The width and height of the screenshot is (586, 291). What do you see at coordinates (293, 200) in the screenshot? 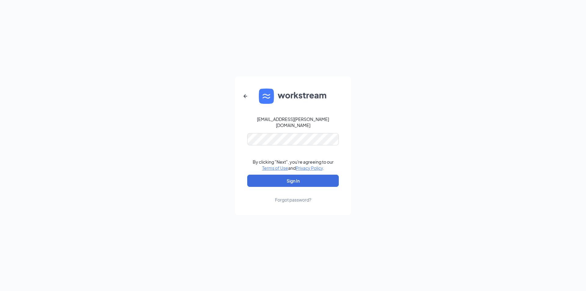
I see `div: Forgot password?` at bounding box center [293, 200].